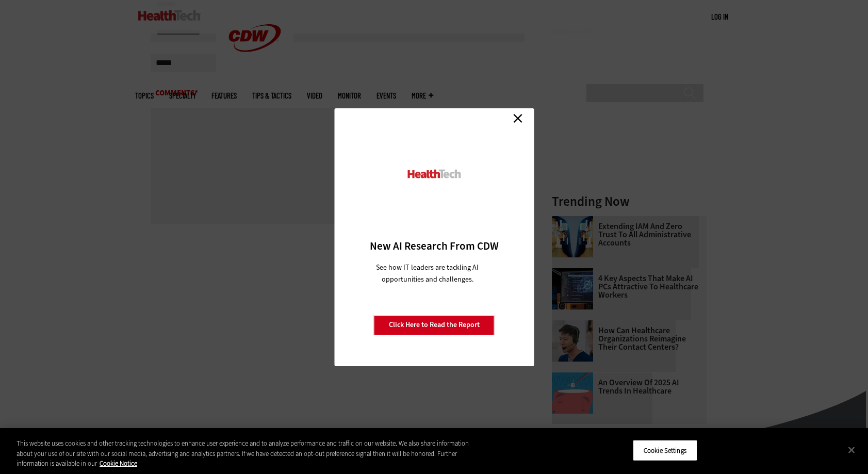 The width and height of the screenshot is (868, 474). I want to click on button: Close, so click(852, 450).